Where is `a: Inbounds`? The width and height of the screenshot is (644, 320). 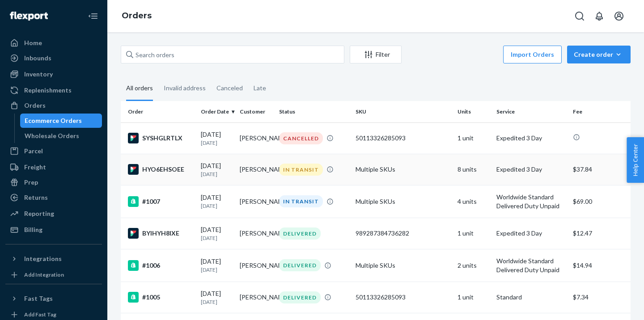 a: Inbounds is located at coordinates (54, 58).